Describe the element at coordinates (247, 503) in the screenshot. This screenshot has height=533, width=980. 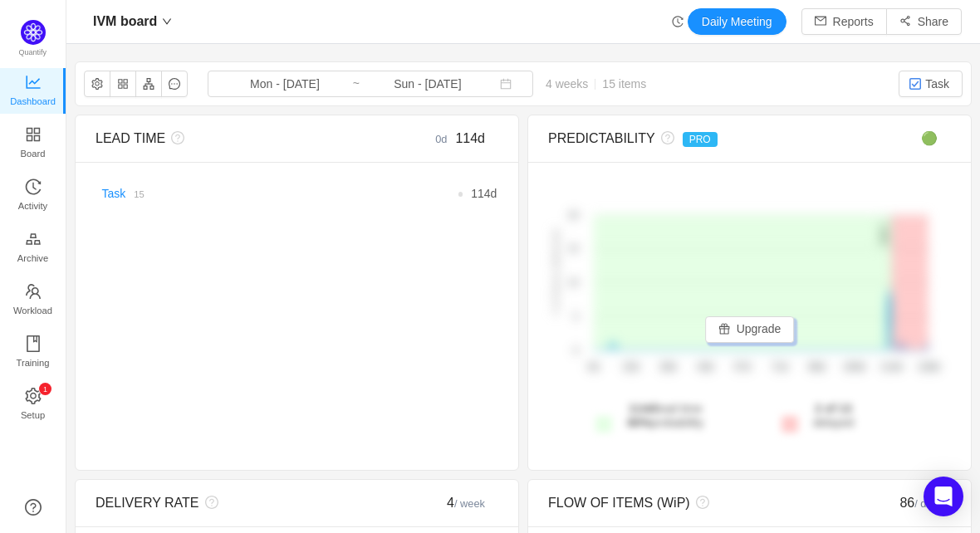
I see `div: DELIVERY RATE` at that location.